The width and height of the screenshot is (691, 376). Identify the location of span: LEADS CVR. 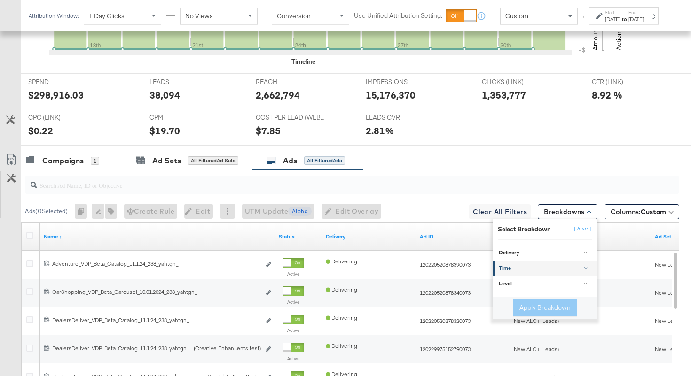
(401, 117).